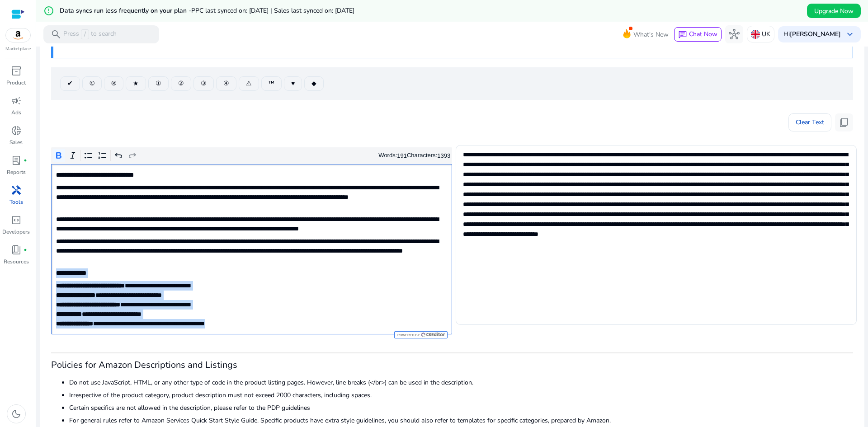 This screenshot has height=427, width=868. I want to click on label: 1393, so click(444, 155).